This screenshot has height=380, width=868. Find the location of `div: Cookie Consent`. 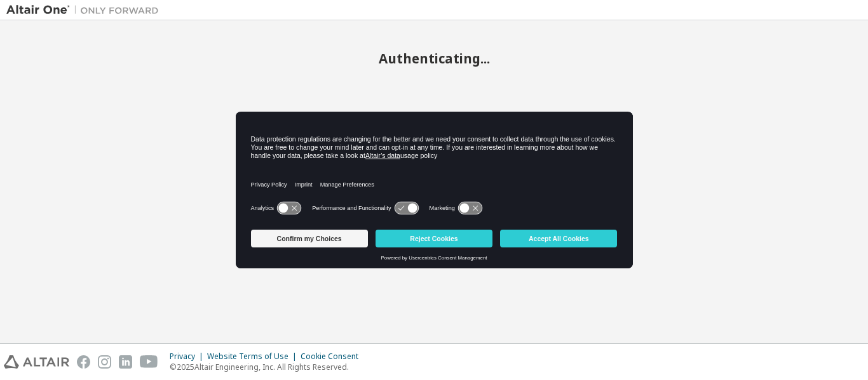

div: Cookie Consent is located at coordinates (333, 357).